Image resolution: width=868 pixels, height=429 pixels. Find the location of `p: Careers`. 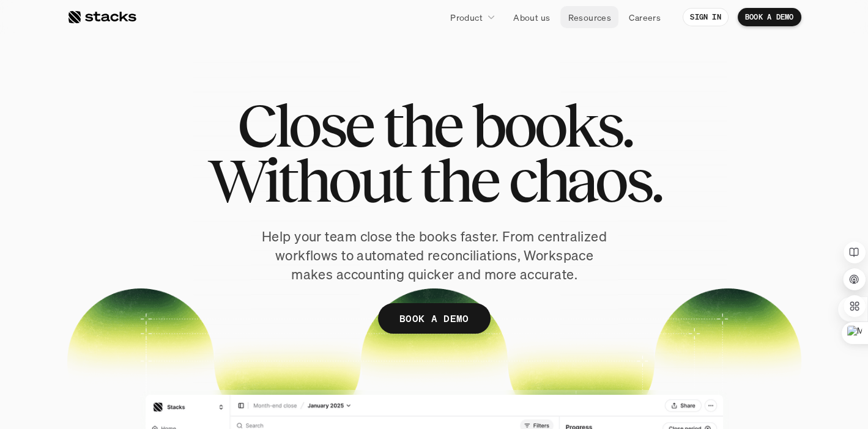

p: Careers is located at coordinates (645, 17).